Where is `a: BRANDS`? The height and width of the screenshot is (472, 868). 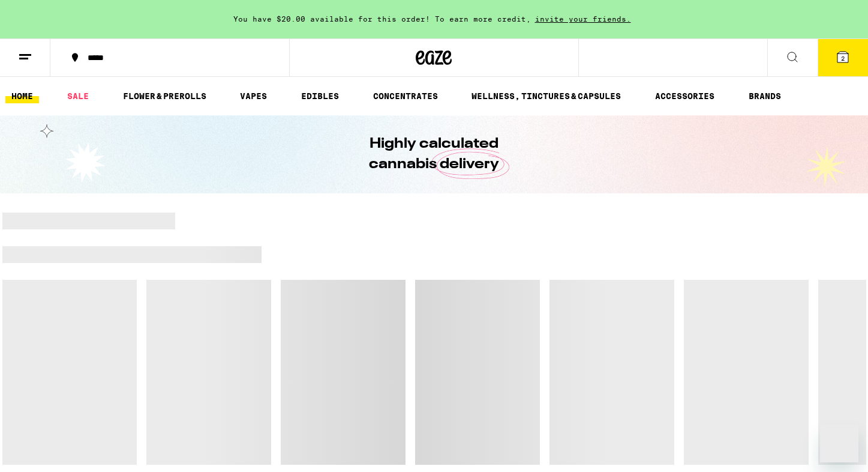
a: BRANDS is located at coordinates (765, 96).